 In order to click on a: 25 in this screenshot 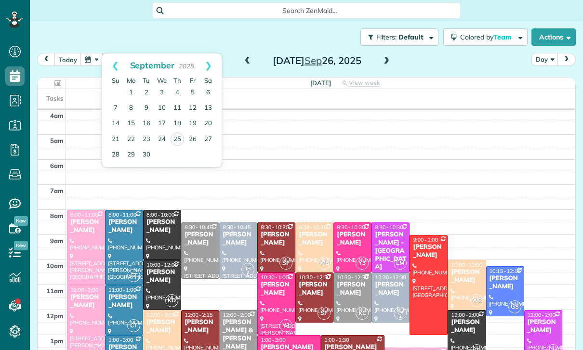, I will do `click(177, 139)`.